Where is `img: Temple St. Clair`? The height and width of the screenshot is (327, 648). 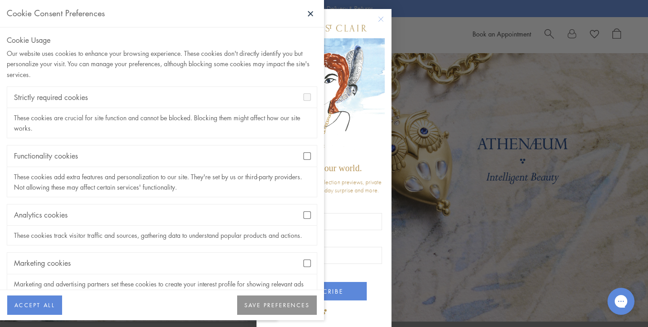 img: Temple St. Clair is located at coordinates (324, 28).